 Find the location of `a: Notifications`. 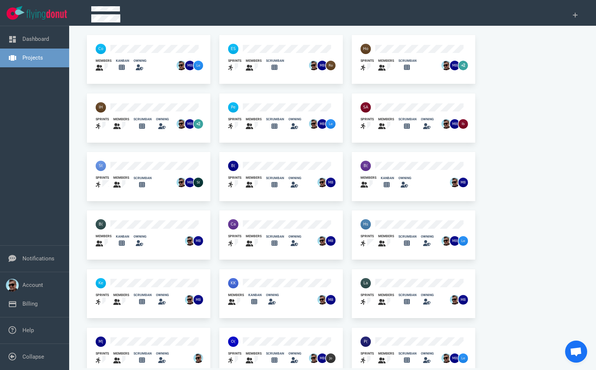

a: Notifications is located at coordinates (38, 259).